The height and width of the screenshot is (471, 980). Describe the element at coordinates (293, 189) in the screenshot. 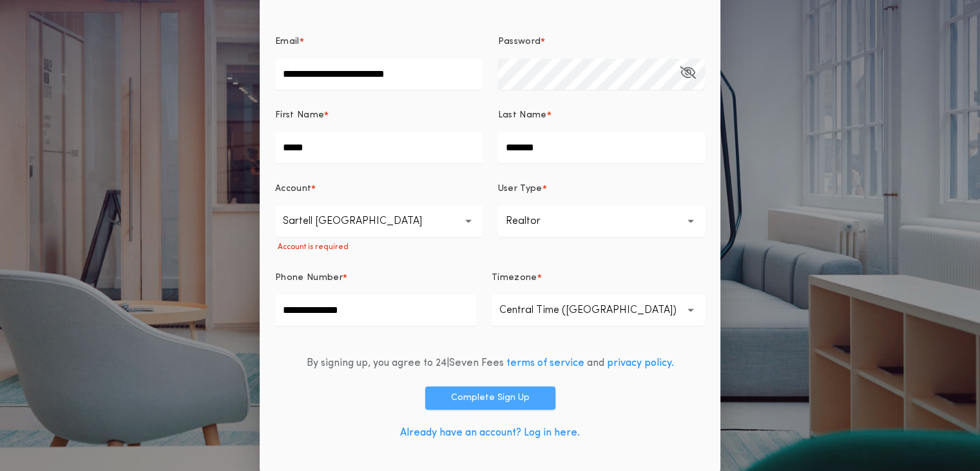

I see `p: Account` at that location.